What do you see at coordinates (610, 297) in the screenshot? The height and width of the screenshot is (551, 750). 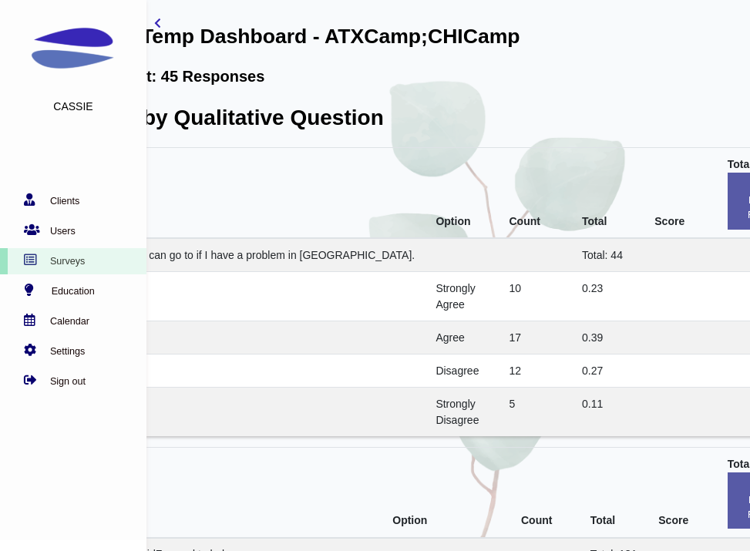 I see `td: 0.23` at bounding box center [610, 297].